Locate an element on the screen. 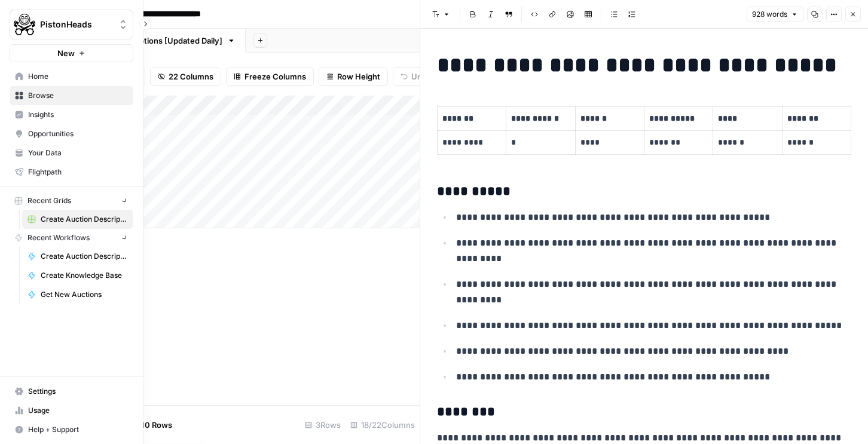  img: PistonHeads Logo is located at coordinates (24, 24).